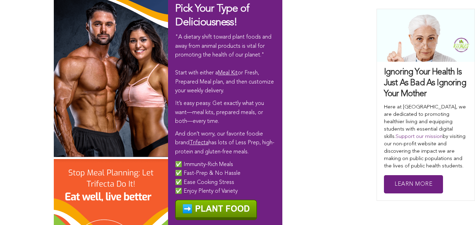 The image size is (475, 225). I want to click on span: It’s easy peasy. Get exactly what you want—meal kits, prepared meals, or both—every time., so click(219, 112).